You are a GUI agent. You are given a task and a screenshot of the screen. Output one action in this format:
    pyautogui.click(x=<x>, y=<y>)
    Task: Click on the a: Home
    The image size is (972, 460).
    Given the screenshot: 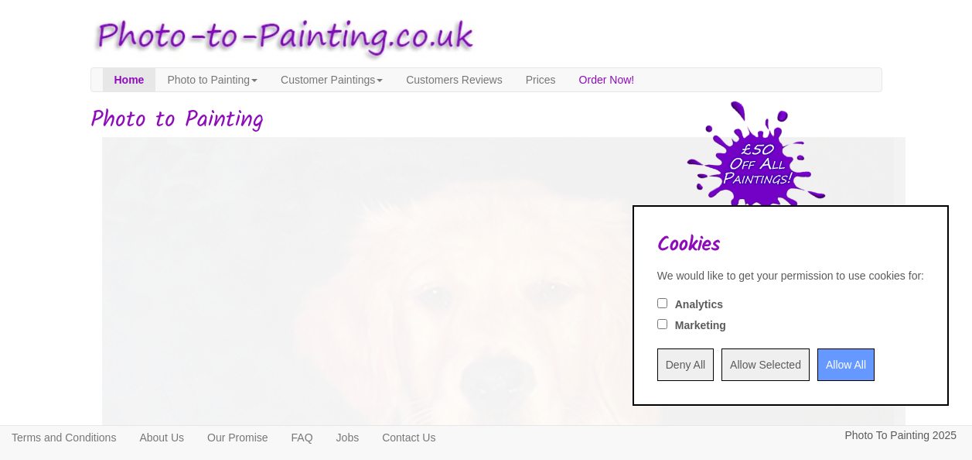 What is the action you would take?
    pyautogui.click(x=129, y=80)
    